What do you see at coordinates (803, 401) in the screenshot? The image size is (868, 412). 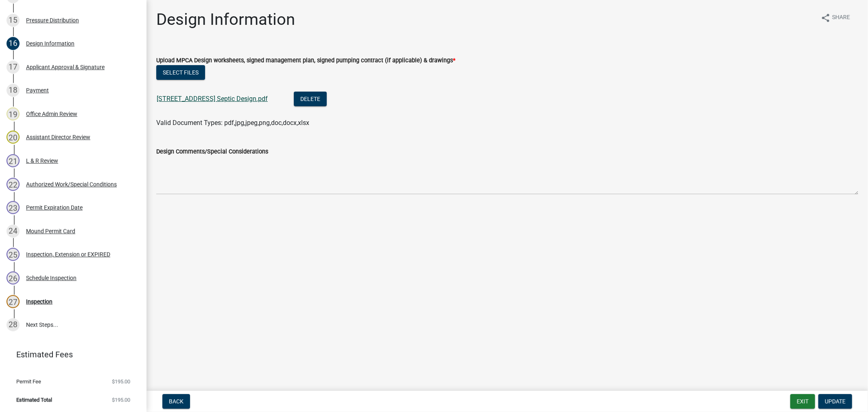 I see `button: Exit` at bounding box center [803, 401].